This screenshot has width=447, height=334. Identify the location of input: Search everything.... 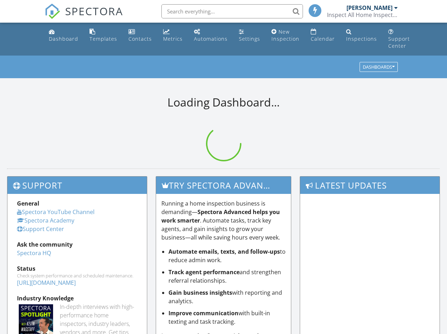
(232, 11).